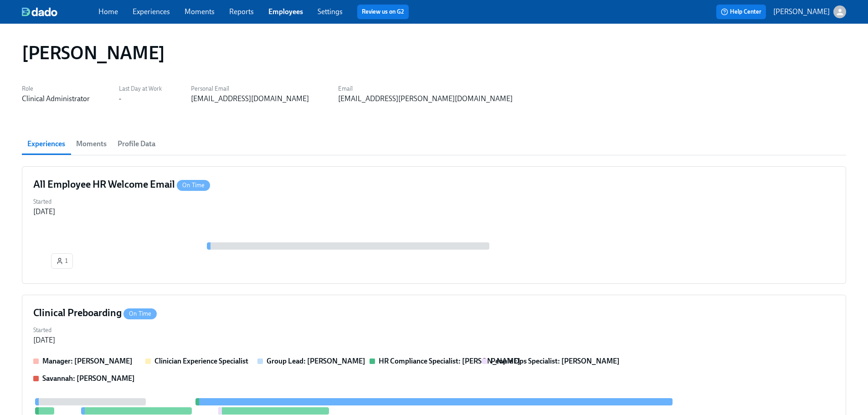  Describe the element at coordinates (330, 11) in the screenshot. I see `a: Settings` at that location.